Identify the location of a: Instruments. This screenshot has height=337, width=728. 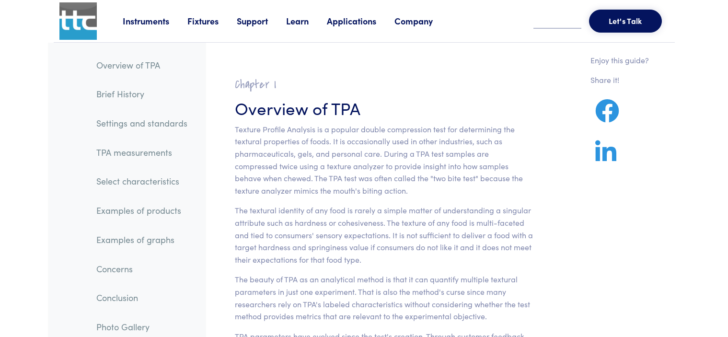
(155, 21).